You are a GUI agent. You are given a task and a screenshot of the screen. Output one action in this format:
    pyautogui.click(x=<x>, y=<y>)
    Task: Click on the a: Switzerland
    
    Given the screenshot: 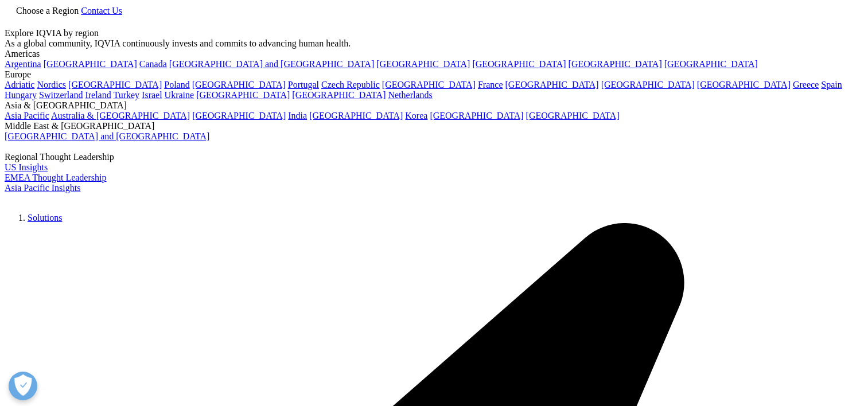 What is the action you would take?
    pyautogui.click(x=61, y=95)
    